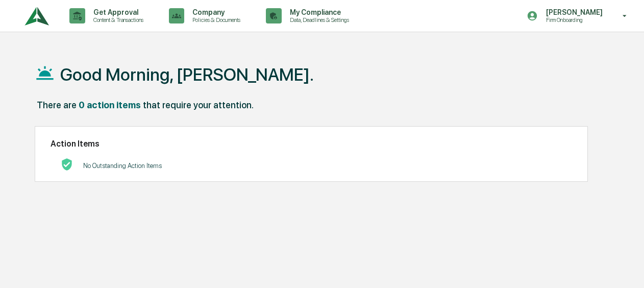  What do you see at coordinates (572, 20) in the screenshot?
I see `p: Firm Onboarding` at bounding box center [572, 20].